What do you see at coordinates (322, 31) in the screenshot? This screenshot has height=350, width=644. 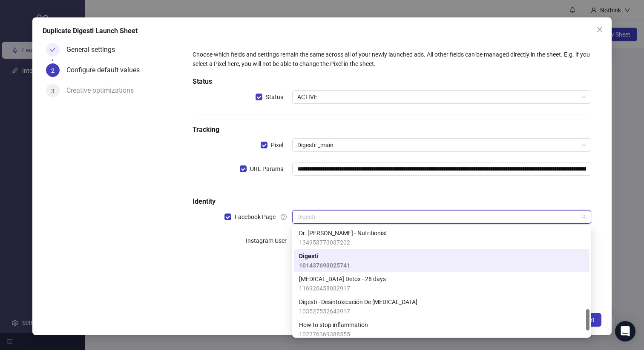 I see `div: Duplicate Digesti Launch Sheet` at bounding box center [322, 31].